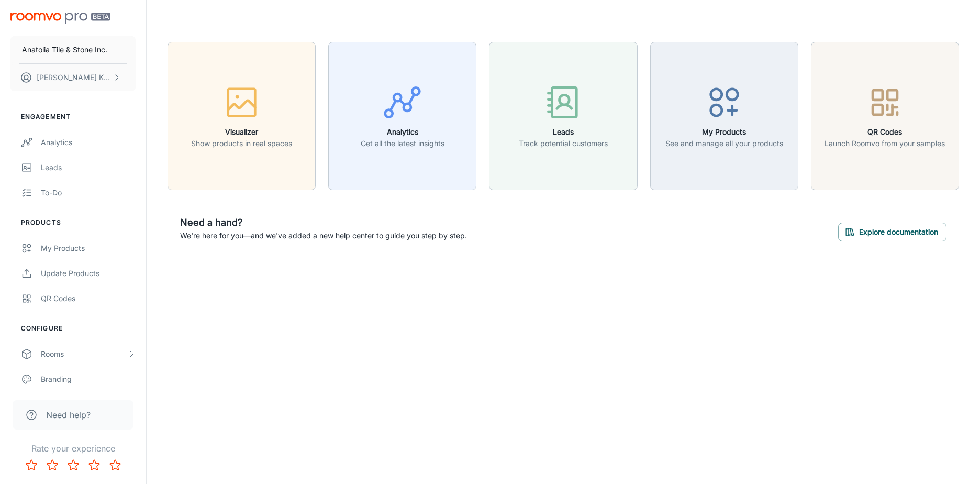 This screenshot has width=980, height=484. What do you see at coordinates (64, 50) in the screenshot?
I see `p: Anatolia Tile & Stone Inc.` at bounding box center [64, 50].